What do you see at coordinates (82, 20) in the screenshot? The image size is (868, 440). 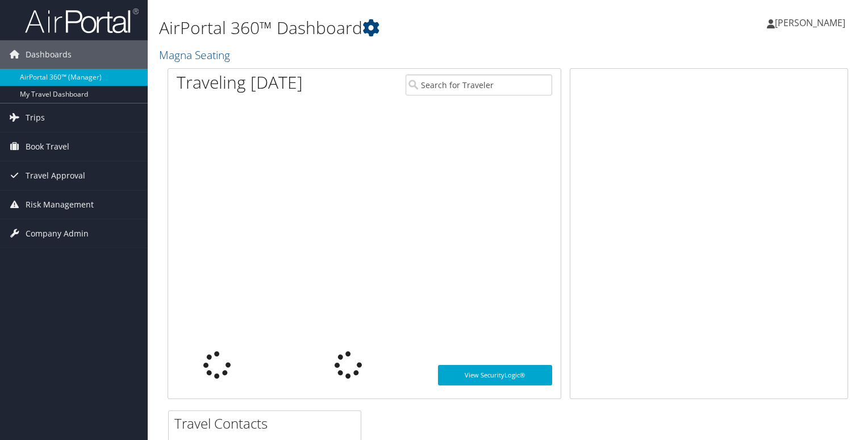 I see `img: airportal-logo.png` at bounding box center [82, 20].